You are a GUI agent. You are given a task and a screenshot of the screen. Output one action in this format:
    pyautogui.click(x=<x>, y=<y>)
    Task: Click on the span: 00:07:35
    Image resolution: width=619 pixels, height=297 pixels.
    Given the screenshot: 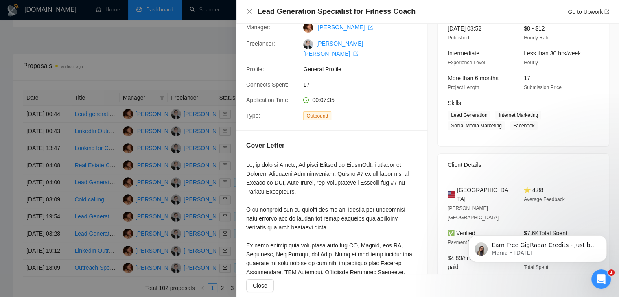 What is the action you would take?
    pyautogui.click(x=323, y=100)
    